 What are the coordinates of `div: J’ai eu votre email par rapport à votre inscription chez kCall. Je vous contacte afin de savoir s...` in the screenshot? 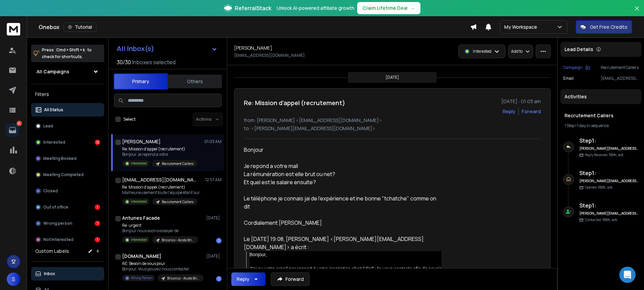 It's located at (345, 276).